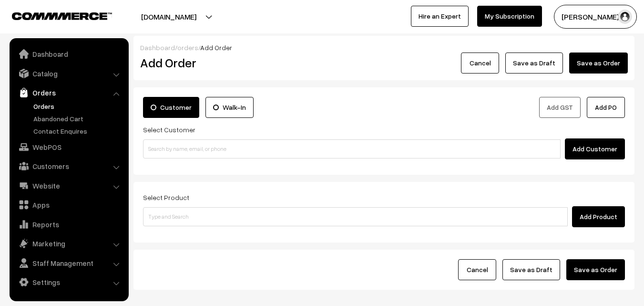  Describe the element at coordinates (69, 282) in the screenshot. I see `a: Settings` at that location.